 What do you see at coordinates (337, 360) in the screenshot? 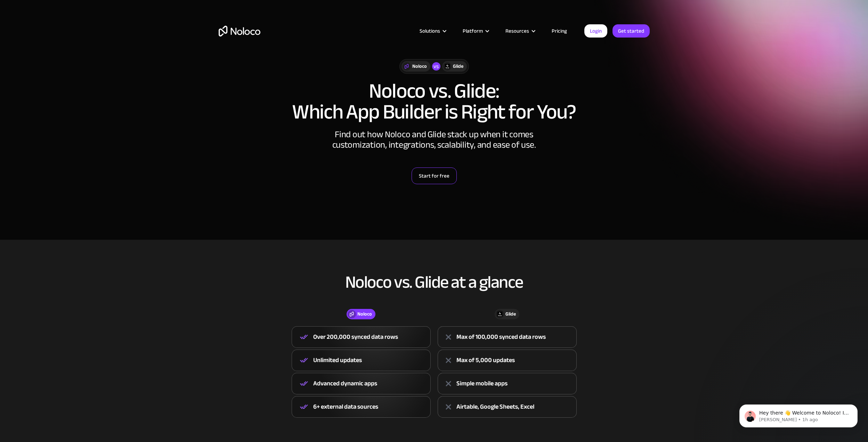
I see `div: Unlimited updates` at bounding box center [337, 360].